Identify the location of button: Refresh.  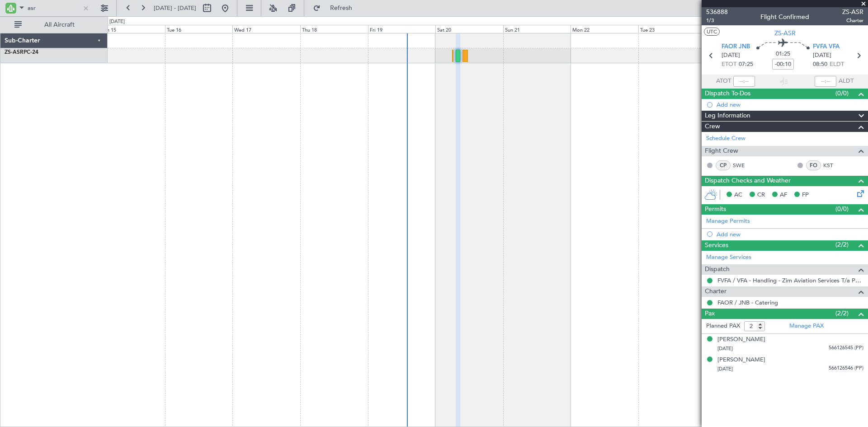
(336, 8).